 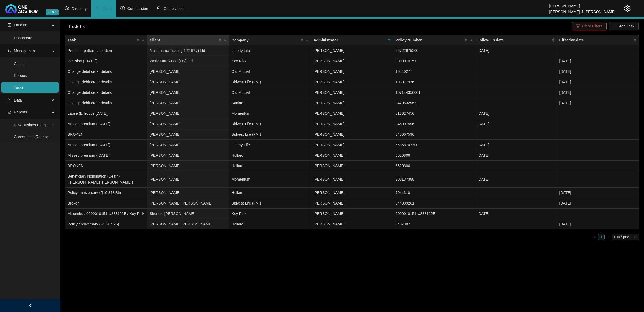 What do you see at coordinates (270, 224) in the screenshot?
I see `td: Hollard` at bounding box center [270, 224].